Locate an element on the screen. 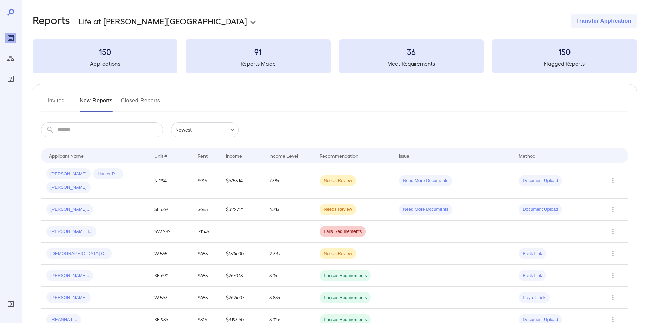 The width and height of the screenshot is (645, 323). span: IREANNA L... is located at coordinates (64, 319).